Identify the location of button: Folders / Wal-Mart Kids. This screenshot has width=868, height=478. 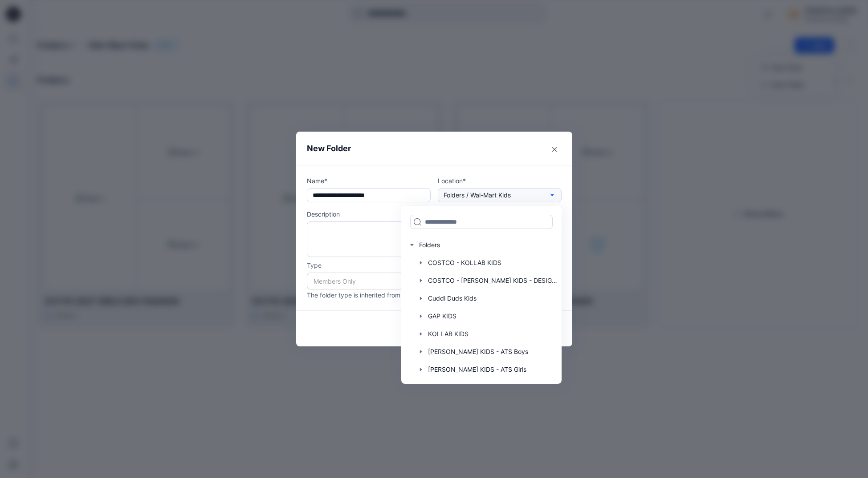
(499, 195).